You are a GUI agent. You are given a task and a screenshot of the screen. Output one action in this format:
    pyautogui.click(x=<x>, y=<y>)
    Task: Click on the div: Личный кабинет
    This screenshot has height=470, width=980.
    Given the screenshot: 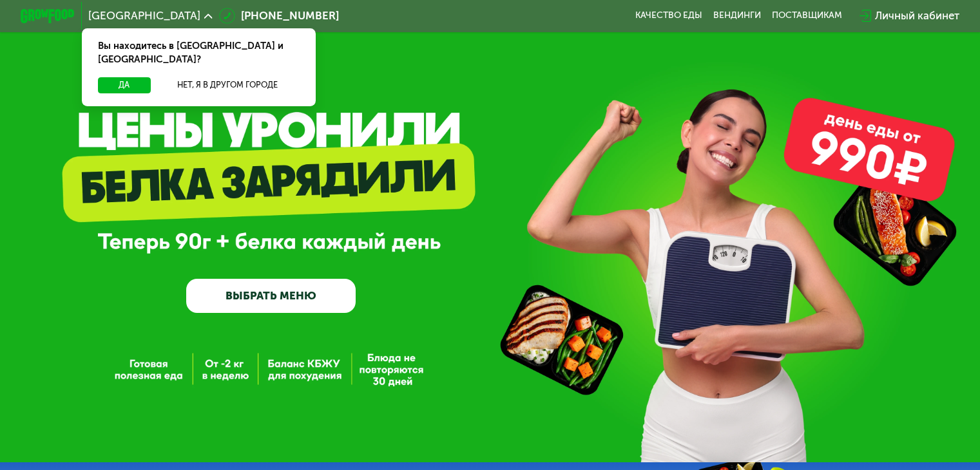 What is the action you would take?
    pyautogui.click(x=917, y=16)
    